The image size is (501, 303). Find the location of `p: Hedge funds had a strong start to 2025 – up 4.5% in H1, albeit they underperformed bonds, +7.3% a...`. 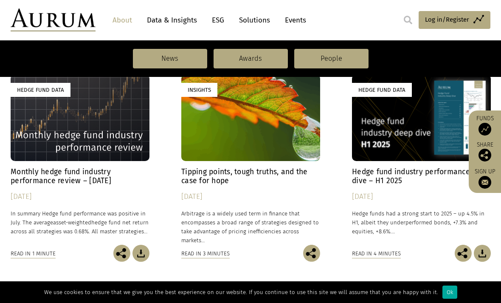

p: Hedge funds had a strong start to 2025 – up 4.5% in H1, albeit they underperformed bonds, +7.3% a... is located at coordinates (421, 222).